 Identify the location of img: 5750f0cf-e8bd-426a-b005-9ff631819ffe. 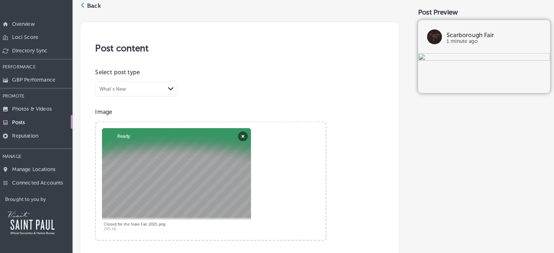
(482, 62).